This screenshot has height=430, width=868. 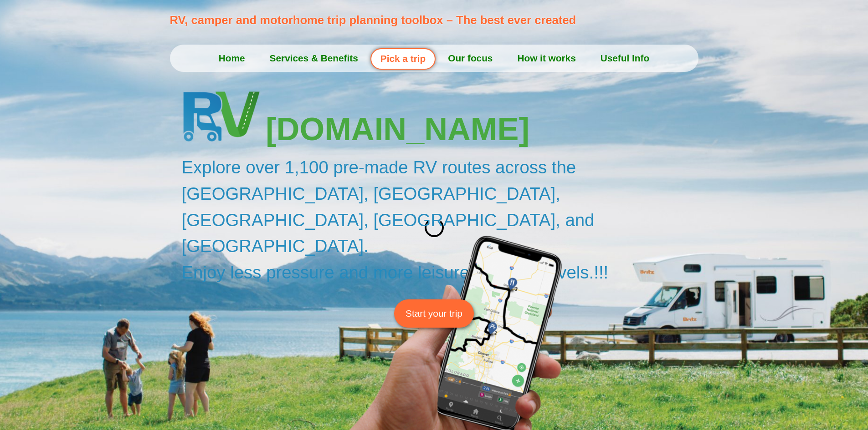 What do you see at coordinates (403, 59) in the screenshot?
I see `a: Pick a trip` at bounding box center [403, 59].